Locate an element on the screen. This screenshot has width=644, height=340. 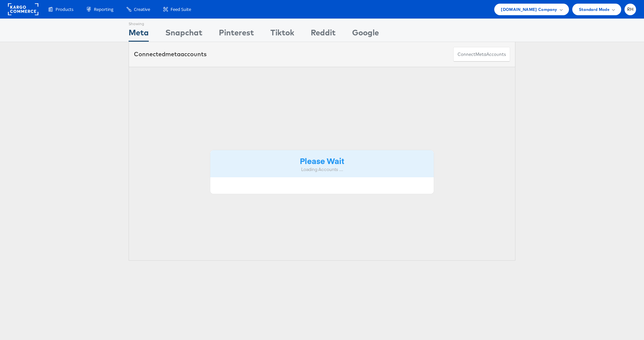
div: Reddit is located at coordinates (323, 34).